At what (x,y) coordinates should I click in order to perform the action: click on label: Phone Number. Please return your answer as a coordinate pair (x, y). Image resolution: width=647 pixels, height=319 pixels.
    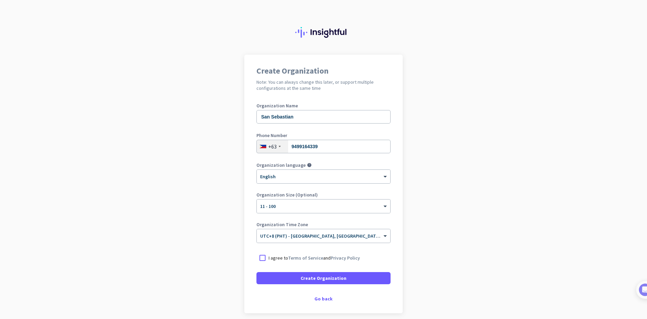
    Looking at the image, I should click on (324, 135).